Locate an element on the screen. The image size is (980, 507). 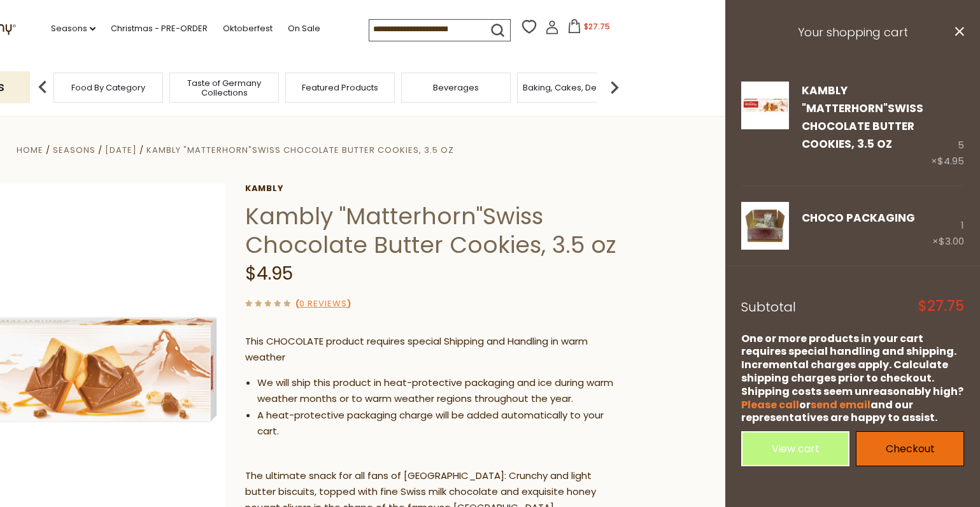
a: Home is located at coordinates (30, 150).